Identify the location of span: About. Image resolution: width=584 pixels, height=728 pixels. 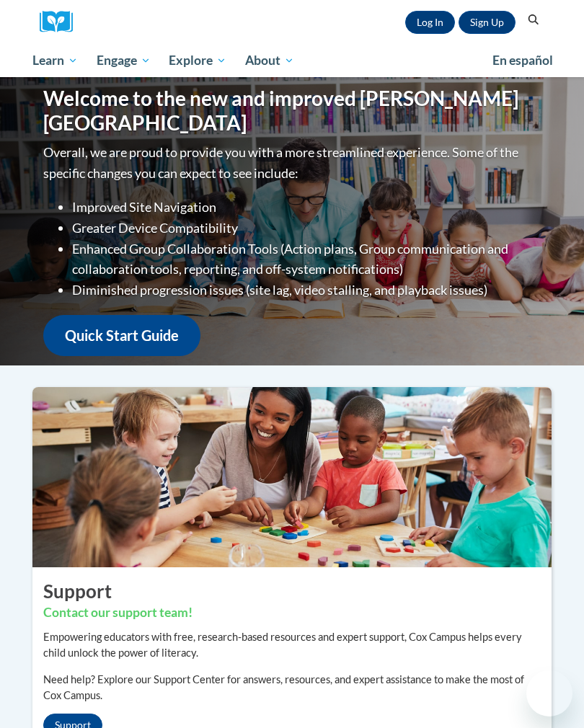
(269, 61).